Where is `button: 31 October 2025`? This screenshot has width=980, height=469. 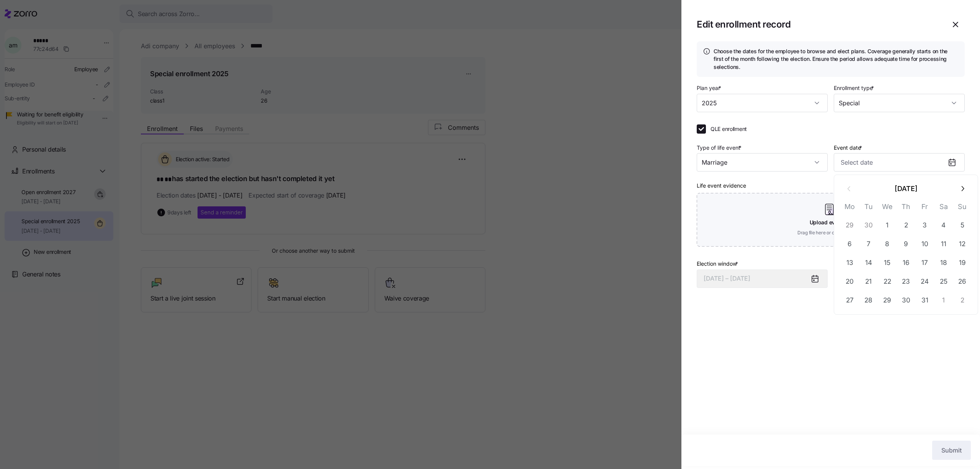
button: 31 October 2025 is located at coordinates (925, 301).